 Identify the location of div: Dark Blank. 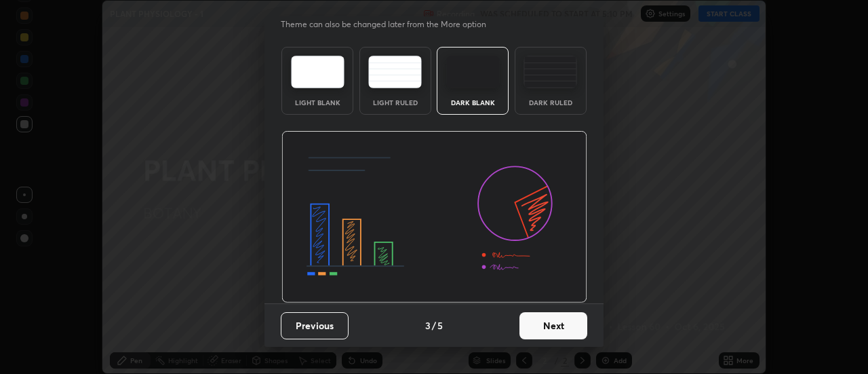
(473, 103).